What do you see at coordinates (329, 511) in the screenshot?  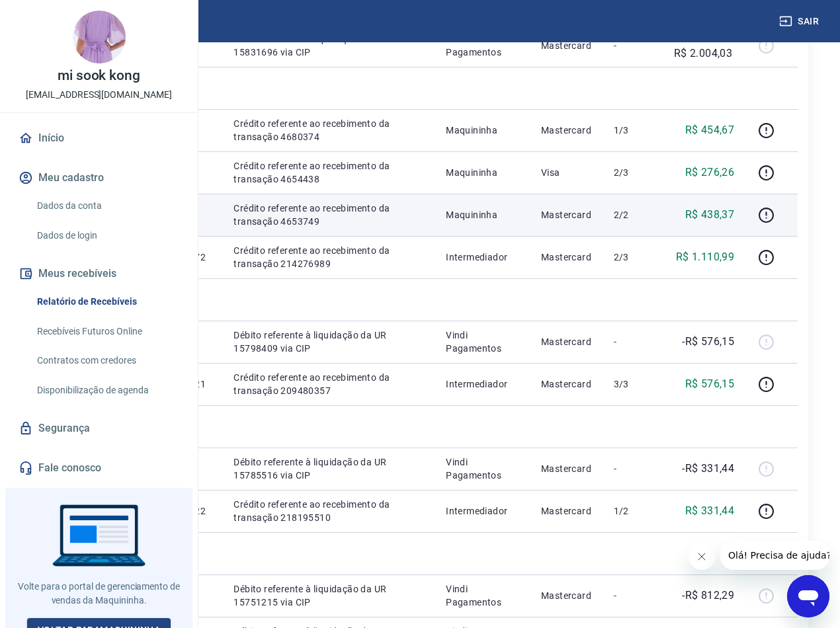 I see `p: Crédito referente ao recebimento da transação 218195510` at bounding box center [329, 511].